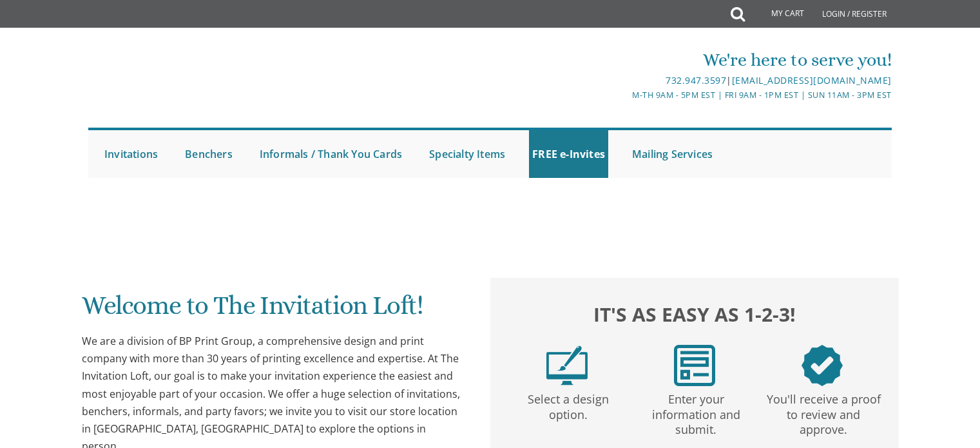  Describe the element at coordinates (209, 154) in the screenshot. I see `a: Benchers` at that location.